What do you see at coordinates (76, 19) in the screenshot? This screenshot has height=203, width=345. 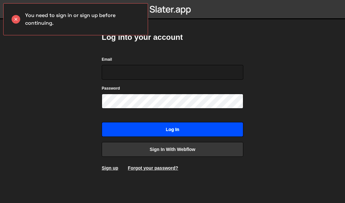 I see `div: You need to sign in or sign up before continuing.` at bounding box center [76, 19].